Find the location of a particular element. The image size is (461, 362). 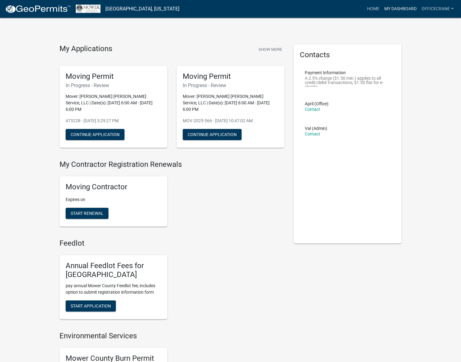

h4: My Contractor Registration Renewals is located at coordinates (172, 164).